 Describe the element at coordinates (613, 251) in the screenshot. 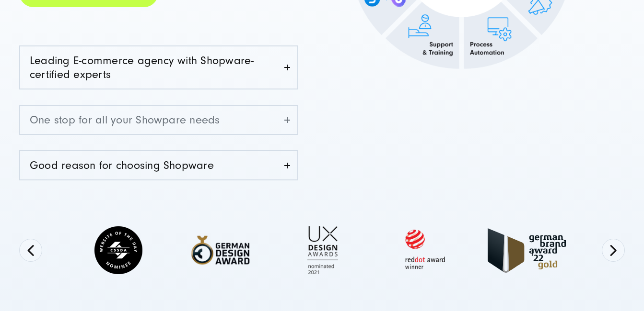

I see `button: Next` at that location.